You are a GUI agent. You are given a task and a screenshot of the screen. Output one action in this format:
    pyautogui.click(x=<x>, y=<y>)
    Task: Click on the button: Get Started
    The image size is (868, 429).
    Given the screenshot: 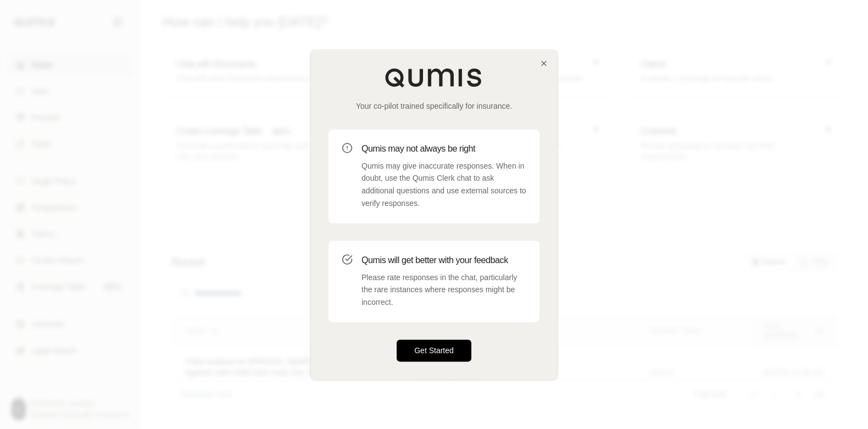 What is the action you would take?
    pyautogui.click(x=434, y=350)
    